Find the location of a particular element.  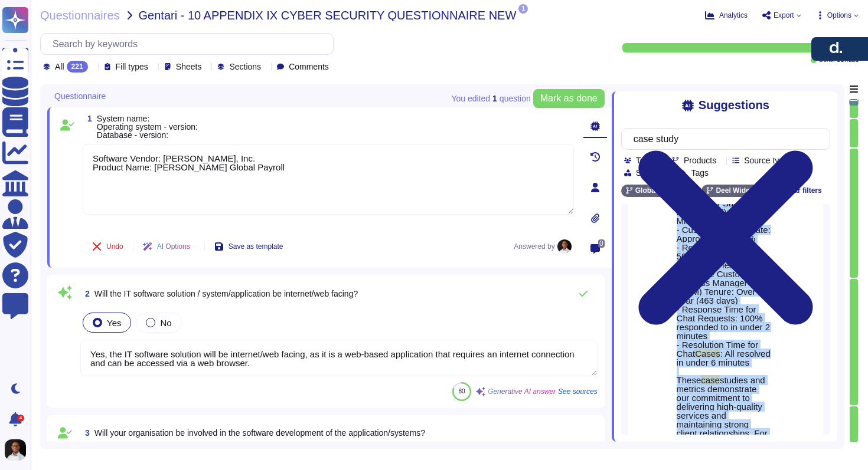

span: Sheets is located at coordinates (189, 67).